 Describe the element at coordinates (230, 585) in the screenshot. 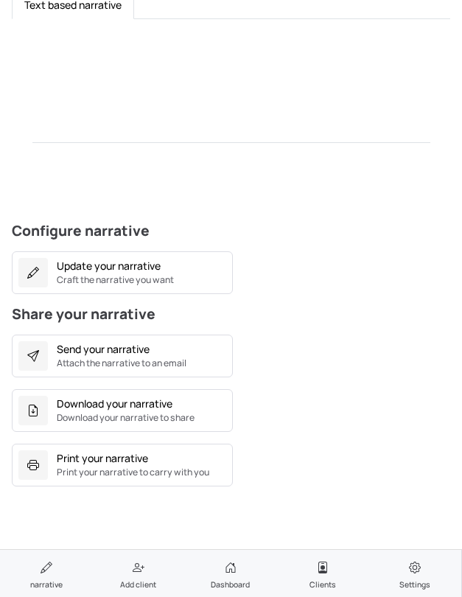

I see `span: Dashboard` at that location.